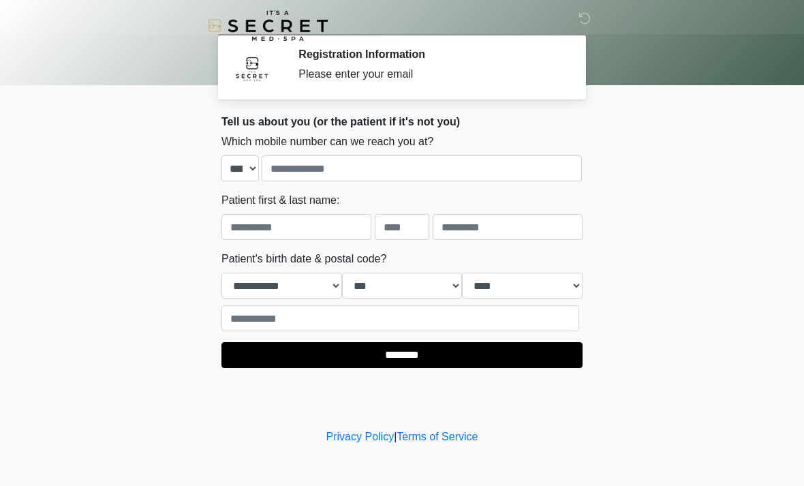 The image size is (804, 486). I want to click on img: It's A Secret Med Spa Logo, so click(268, 25).